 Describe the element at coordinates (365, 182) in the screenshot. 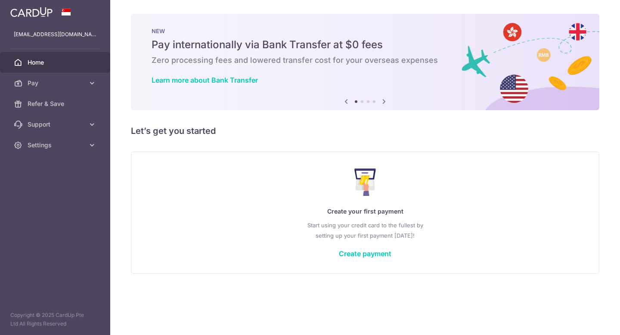

I see `img: Make Payment` at that location.